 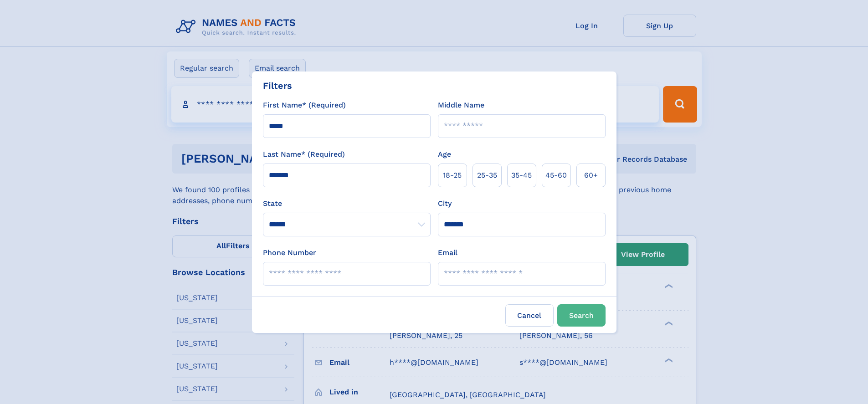 I want to click on span: 35‑45, so click(x=521, y=175).